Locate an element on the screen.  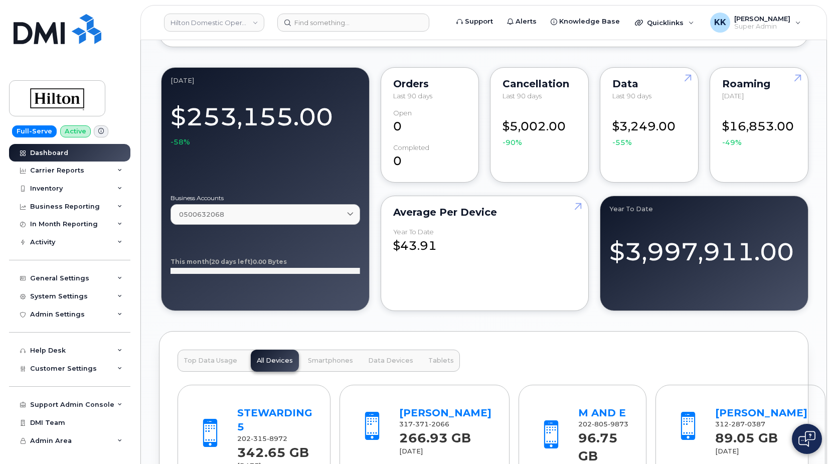
span: -55% is located at coordinates (622, 142).